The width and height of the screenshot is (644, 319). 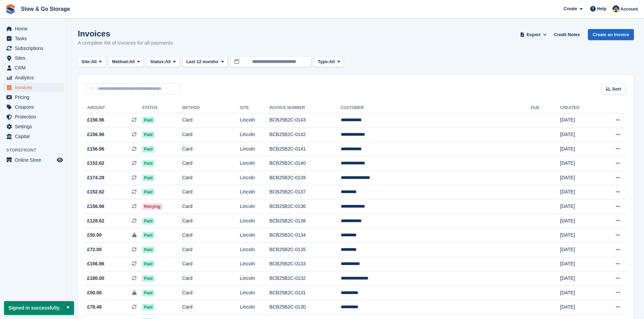 I want to click on span: £128.62, so click(x=96, y=221).